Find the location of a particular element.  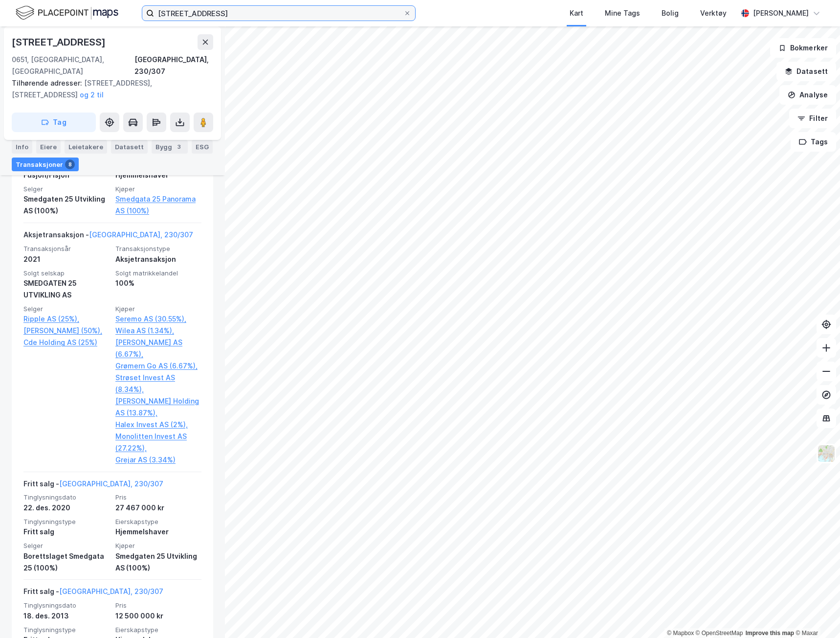

div: 2021 is located at coordinates (66, 259).